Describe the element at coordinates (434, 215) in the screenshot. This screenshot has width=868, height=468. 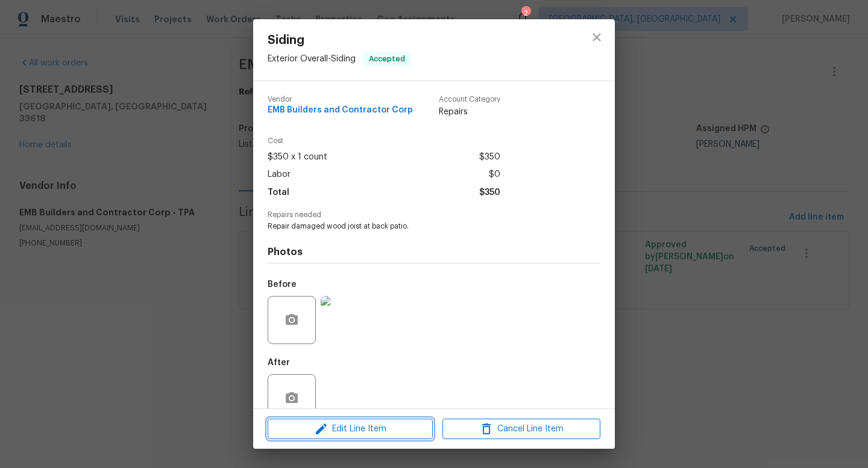
I see `span: Repairs needed` at that location.